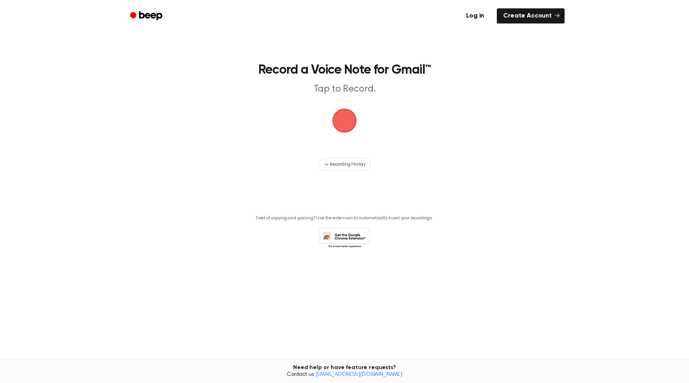 This screenshot has width=689, height=383. I want to click on a: Create Account, so click(531, 16).